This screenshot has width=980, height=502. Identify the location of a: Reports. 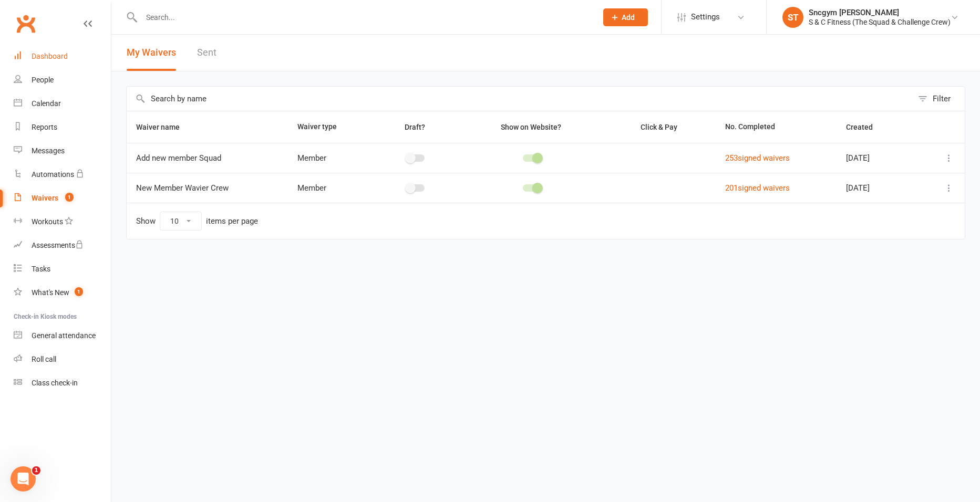
(62, 127).